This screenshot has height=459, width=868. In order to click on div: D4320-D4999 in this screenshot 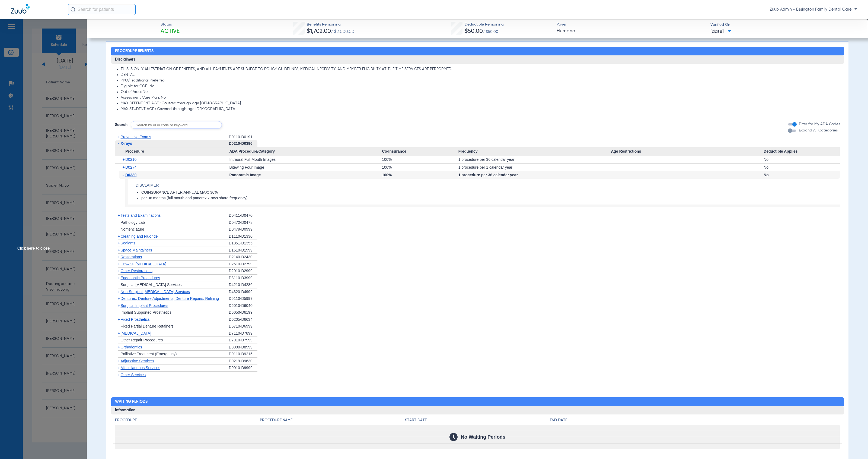, I will do `click(243, 292)`.